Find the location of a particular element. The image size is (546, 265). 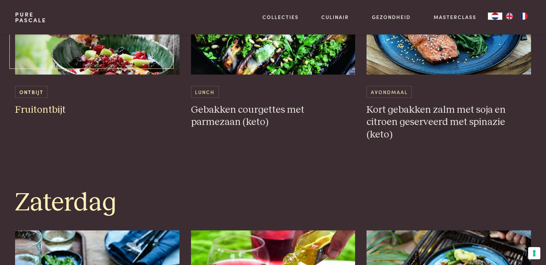

a: PurePascale is located at coordinates (30, 17).